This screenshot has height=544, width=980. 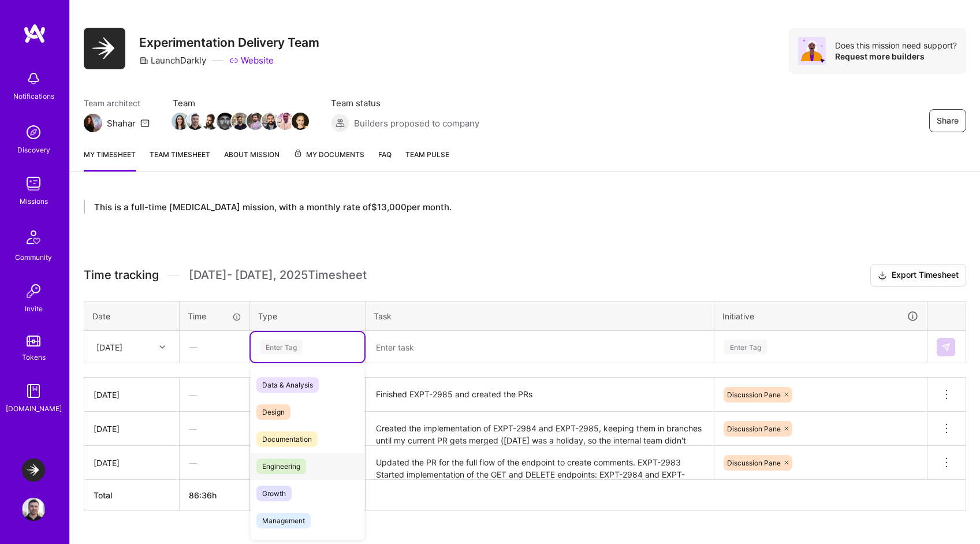 What do you see at coordinates (307, 316) in the screenshot?
I see `th: Type` at bounding box center [307, 316].